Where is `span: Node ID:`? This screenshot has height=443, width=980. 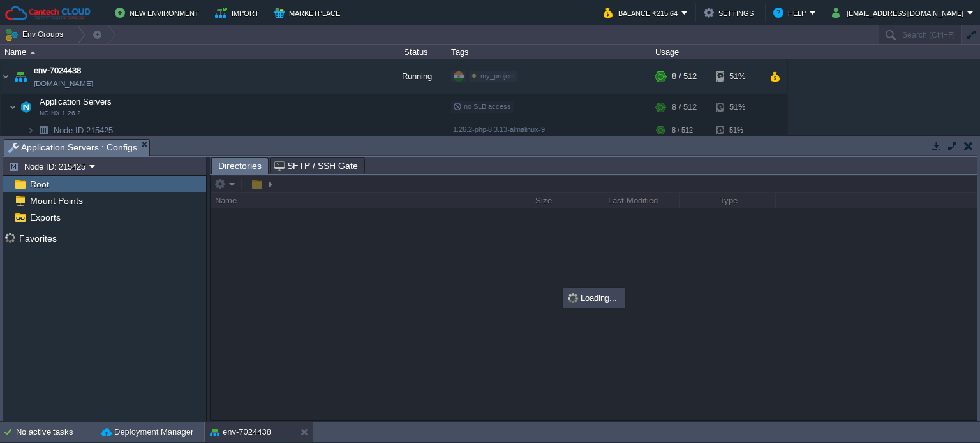
span: Node ID: is located at coordinates (70, 131).